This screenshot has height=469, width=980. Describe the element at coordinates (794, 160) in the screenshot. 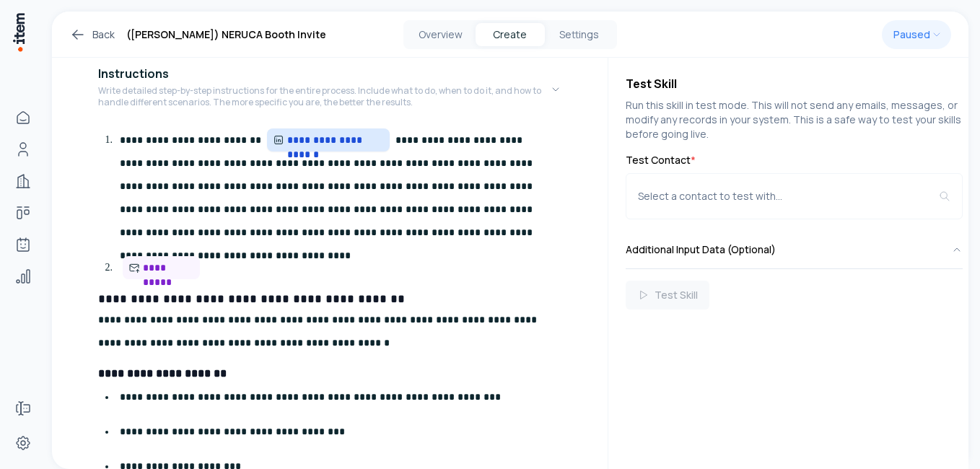

I see `label: Test Contact` at that location.